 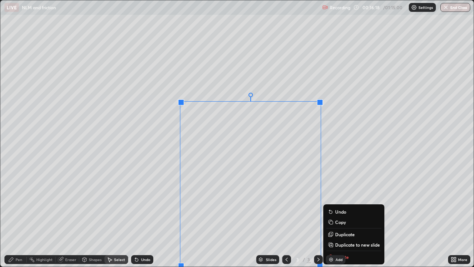 I want to click on button: Duplicate, so click(x=354, y=234).